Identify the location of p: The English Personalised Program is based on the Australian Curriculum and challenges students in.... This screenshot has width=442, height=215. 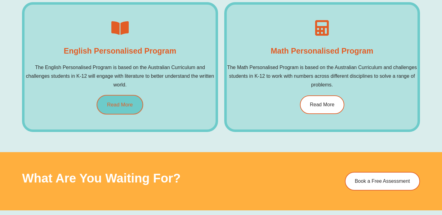
(120, 76).